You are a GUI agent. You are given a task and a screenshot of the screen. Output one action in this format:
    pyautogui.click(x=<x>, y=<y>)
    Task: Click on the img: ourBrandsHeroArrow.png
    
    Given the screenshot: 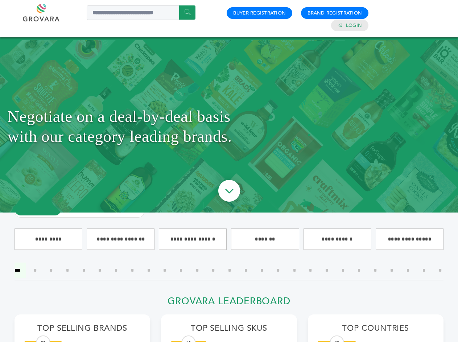 What is the action you would take?
    pyautogui.click(x=229, y=192)
    